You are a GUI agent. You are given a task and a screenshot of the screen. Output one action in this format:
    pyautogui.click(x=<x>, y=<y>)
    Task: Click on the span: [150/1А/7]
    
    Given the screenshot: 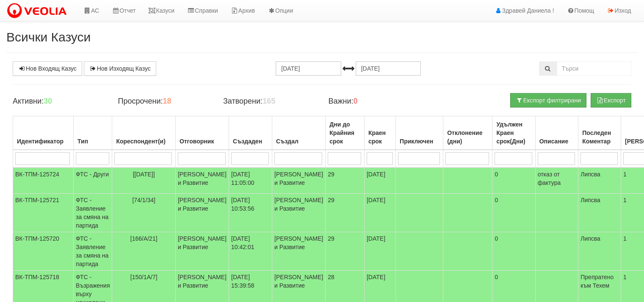 What is the action you would take?
    pyautogui.click(x=144, y=277)
    